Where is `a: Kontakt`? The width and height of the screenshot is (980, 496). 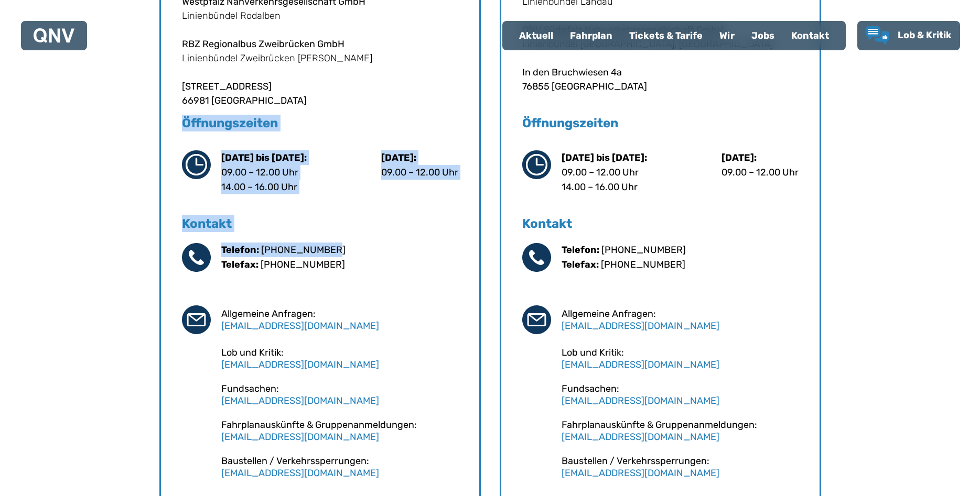
a: Kontakt is located at coordinates (811, 35).